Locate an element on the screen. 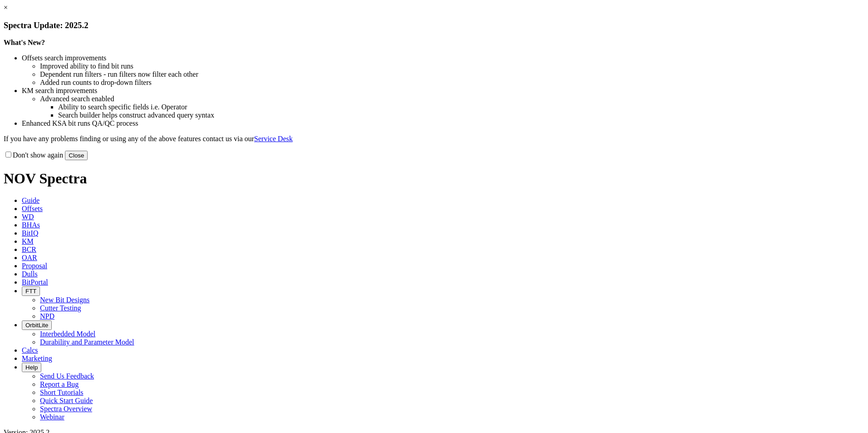 This screenshot has height=433, width=868. h3: Spectra Update: 2025.2 is located at coordinates (434, 26).